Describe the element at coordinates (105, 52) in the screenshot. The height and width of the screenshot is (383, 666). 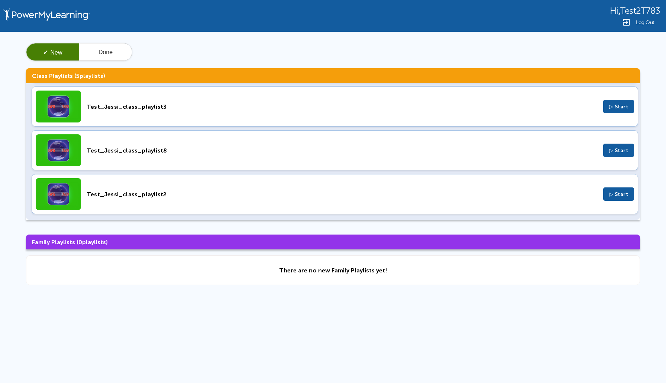
I see `button: Done` at that location.